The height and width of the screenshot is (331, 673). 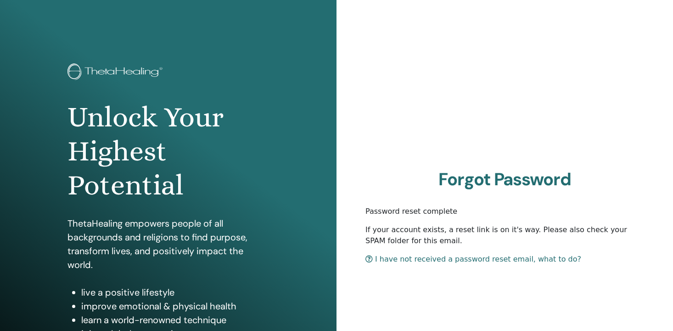 I want to click on font: I have not received a password reset email, what to do?, so click(x=478, y=259).